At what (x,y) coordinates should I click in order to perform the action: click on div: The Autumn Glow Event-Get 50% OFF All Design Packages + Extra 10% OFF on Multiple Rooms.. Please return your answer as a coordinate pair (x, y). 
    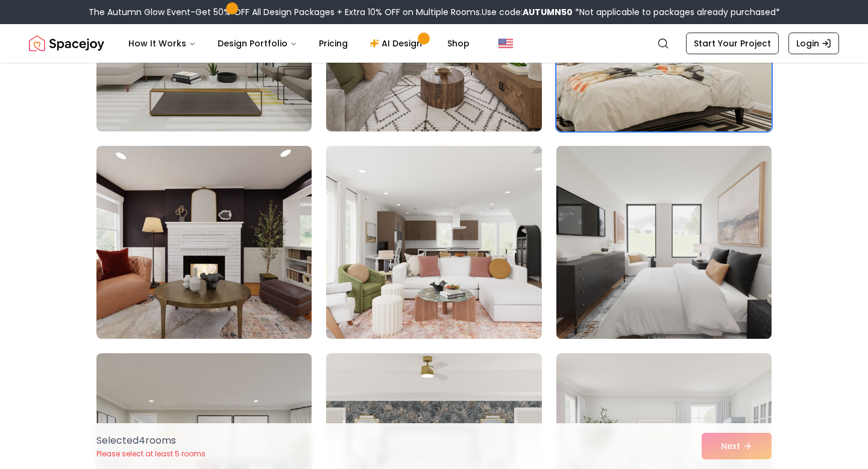
    Looking at the image, I should click on (434, 12).